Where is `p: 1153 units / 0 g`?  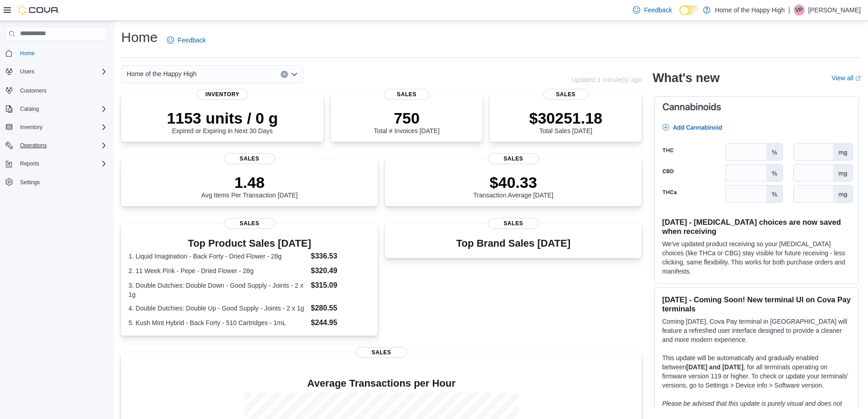
p: 1153 units / 0 g is located at coordinates (222, 118).